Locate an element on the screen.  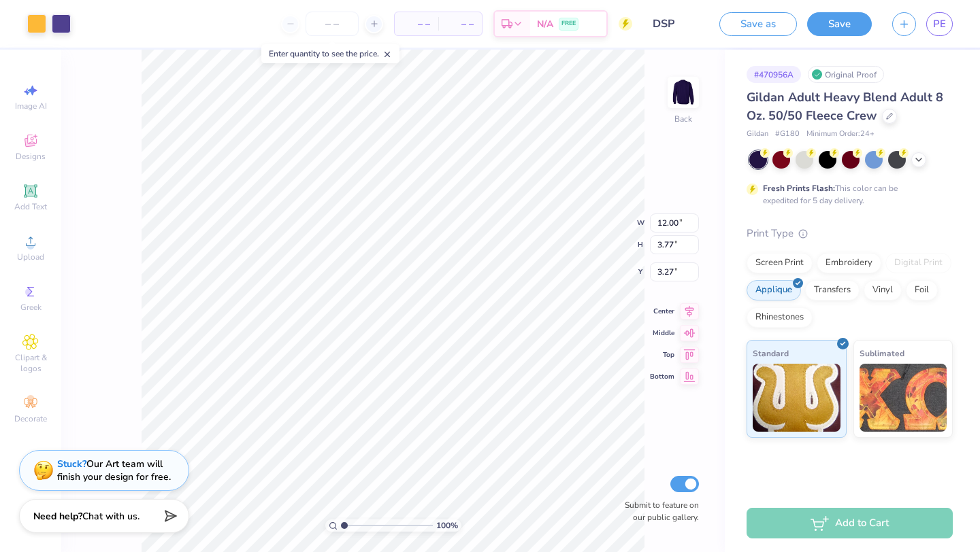
div: Rhinestones is located at coordinates (779, 318).